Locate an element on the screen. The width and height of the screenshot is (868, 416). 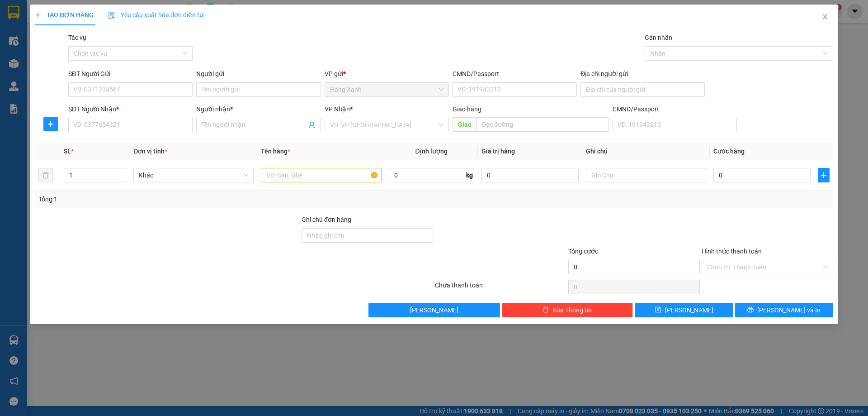
span: Hàng Xanh is located at coordinates (387, 90).